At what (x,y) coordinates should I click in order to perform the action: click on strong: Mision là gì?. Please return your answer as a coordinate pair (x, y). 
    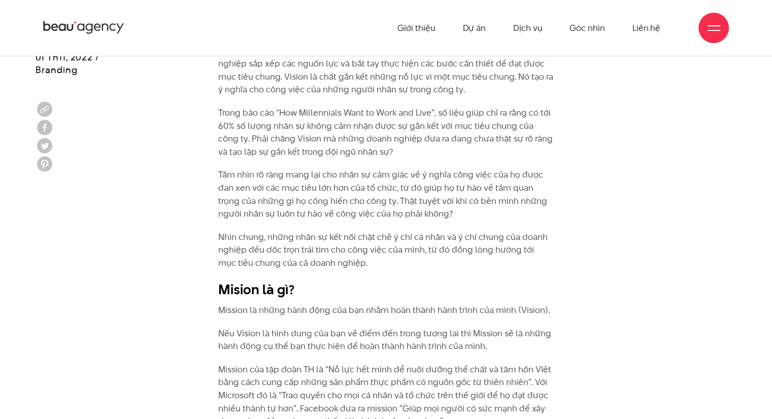
    Looking at the image, I should click on (256, 289).